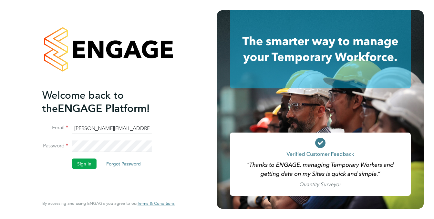 This screenshot has width=434, height=219. I want to click on span: Terms & Conditions, so click(156, 204).